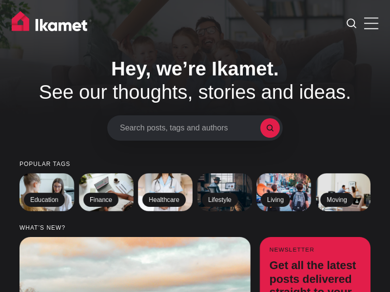  I want to click on img: Ikamet home, so click(52, 23).